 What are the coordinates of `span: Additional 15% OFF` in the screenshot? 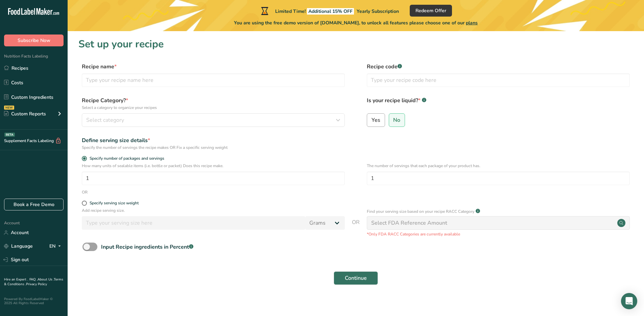 It's located at (331, 11).